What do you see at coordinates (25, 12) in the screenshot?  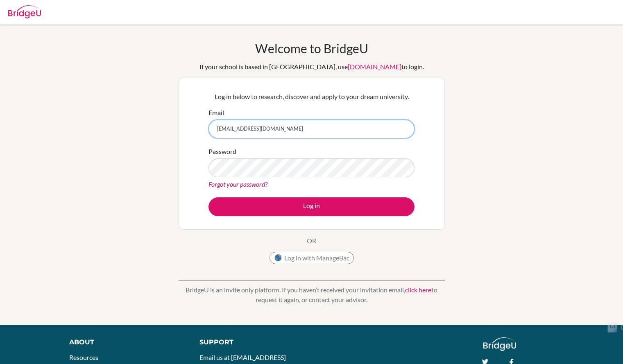 I see `img: Bridge-U` at bounding box center [25, 12].